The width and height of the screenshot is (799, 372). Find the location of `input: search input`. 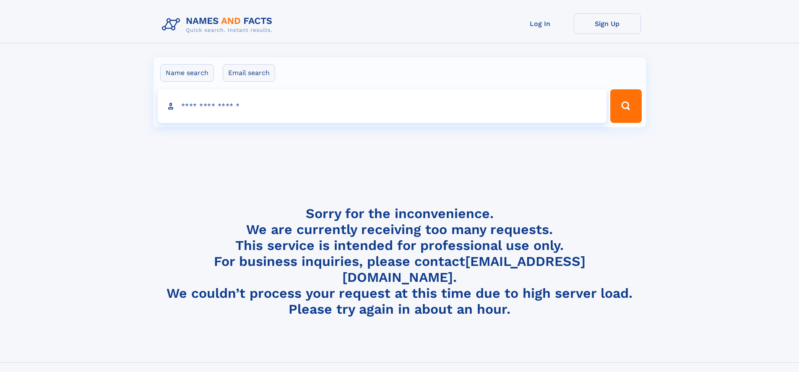

input: search input is located at coordinates (382, 106).